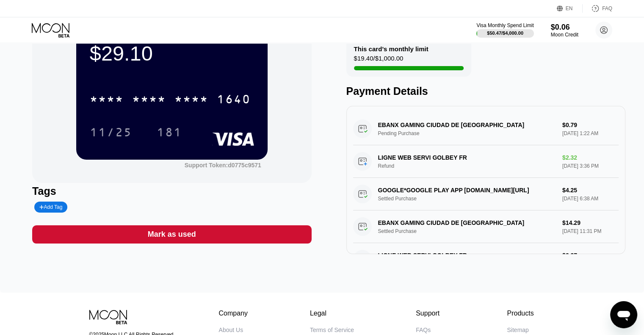  Describe the element at coordinates (505, 33) in the screenshot. I see `div: $50.47 / $4,000.00` at that location.